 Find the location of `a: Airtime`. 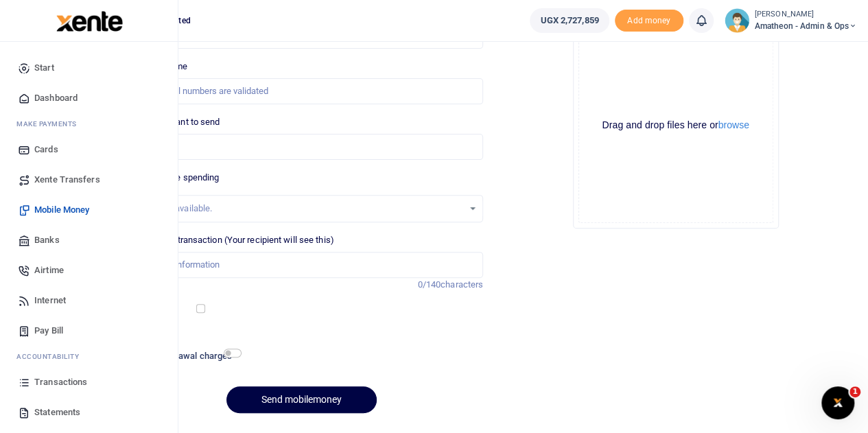

a: Airtime is located at coordinates (89, 271).